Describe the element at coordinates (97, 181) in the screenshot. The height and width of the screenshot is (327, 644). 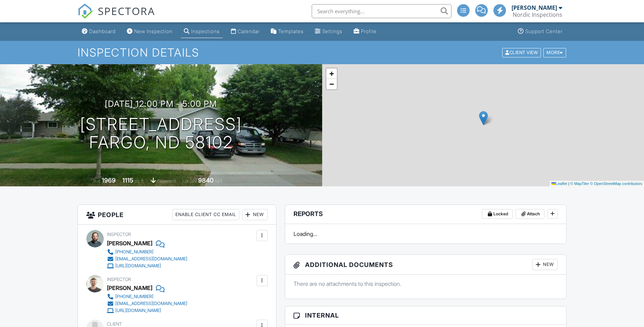
I see `span: Built` at that location.